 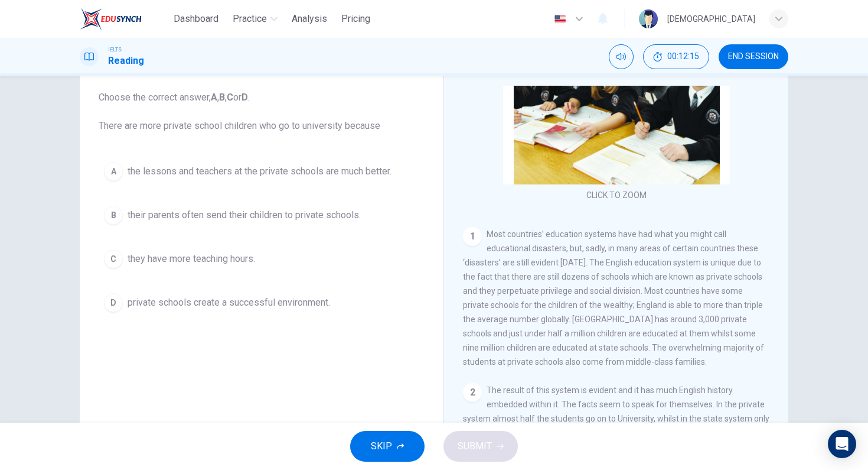 I want to click on img: Profile picture, so click(x=648, y=19).